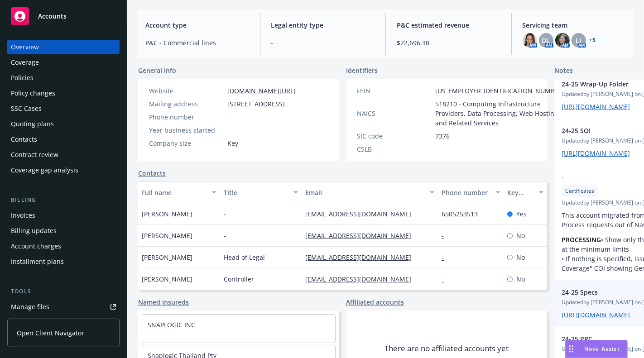  Describe the element at coordinates (63, 93) in the screenshot. I see `a: Policy changes` at that location.